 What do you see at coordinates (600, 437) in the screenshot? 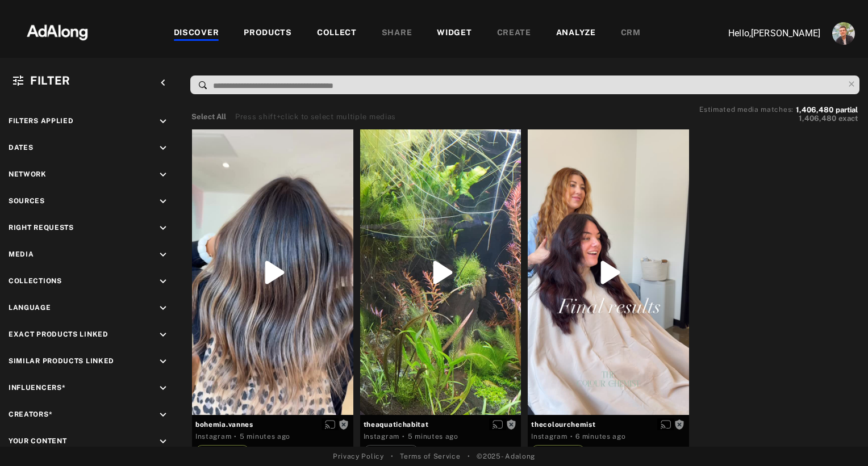
I see `time: 2025-09-23T15:56:13.000Z` at bounding box center [600, 437].